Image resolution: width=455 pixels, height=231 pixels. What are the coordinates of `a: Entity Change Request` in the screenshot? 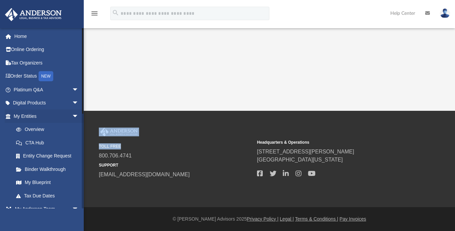 It's located at (49, 156).